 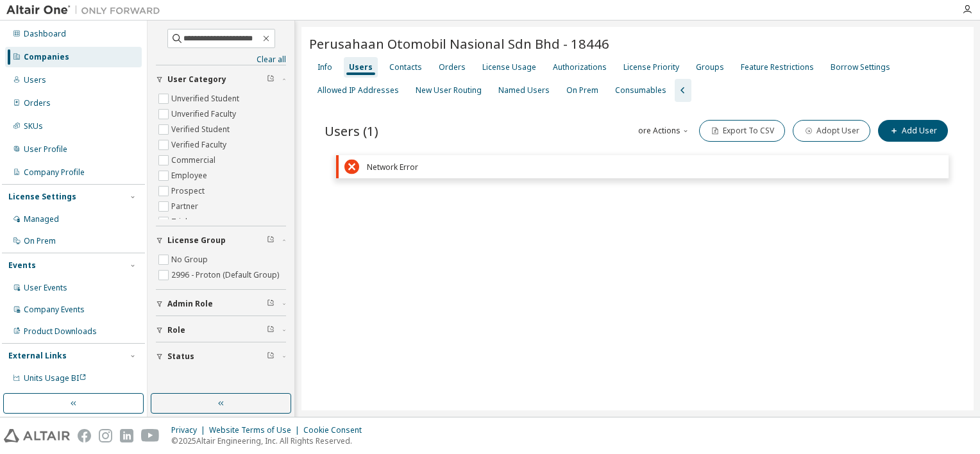 I want to click on button: Add User, so click(x=912, y=131).